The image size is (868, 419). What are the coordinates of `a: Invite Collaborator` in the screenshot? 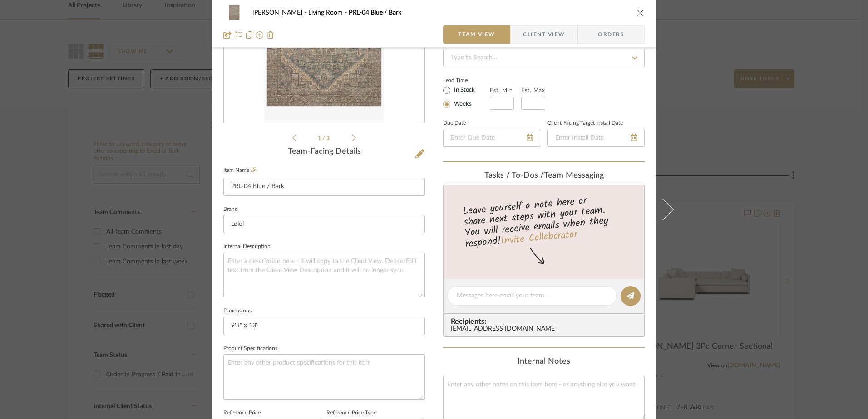 It's located at (539, 238).